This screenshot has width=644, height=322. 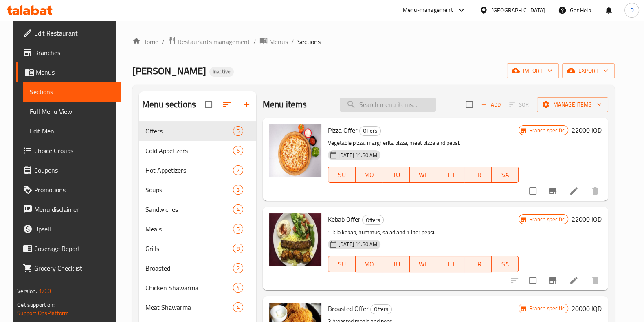 What do you see at coordinates (198, 170) in the screenshot?
I see `div: Hot Appetizers7` at bounding box center [198, 170].